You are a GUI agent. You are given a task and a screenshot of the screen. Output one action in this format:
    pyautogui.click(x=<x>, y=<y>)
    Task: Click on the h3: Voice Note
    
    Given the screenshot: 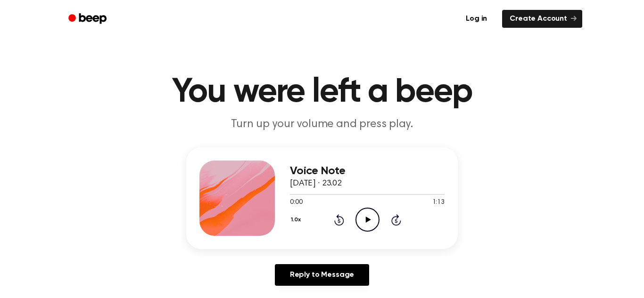 What is the action you would take?
    pyautogui.click(x=367, y=171)
    